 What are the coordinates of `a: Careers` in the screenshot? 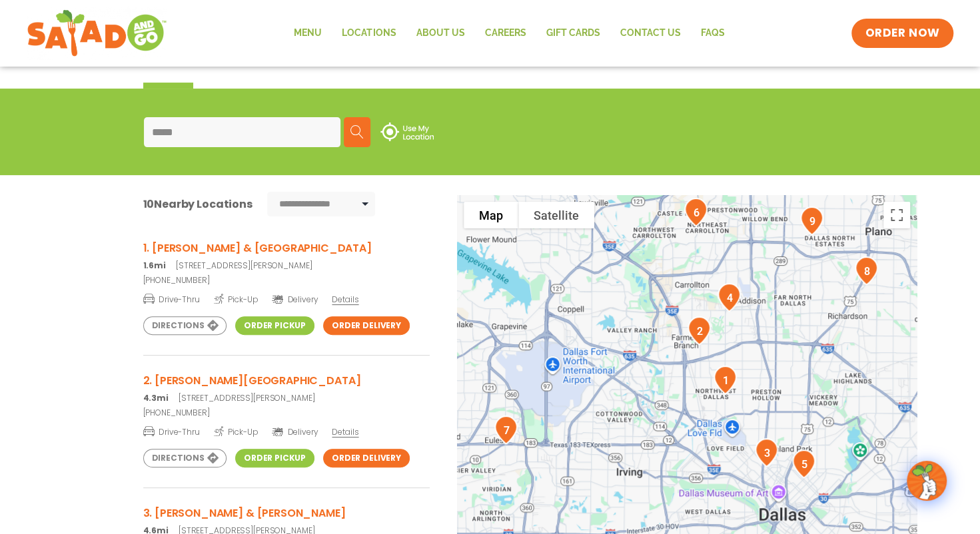 It's located at (505, 34).